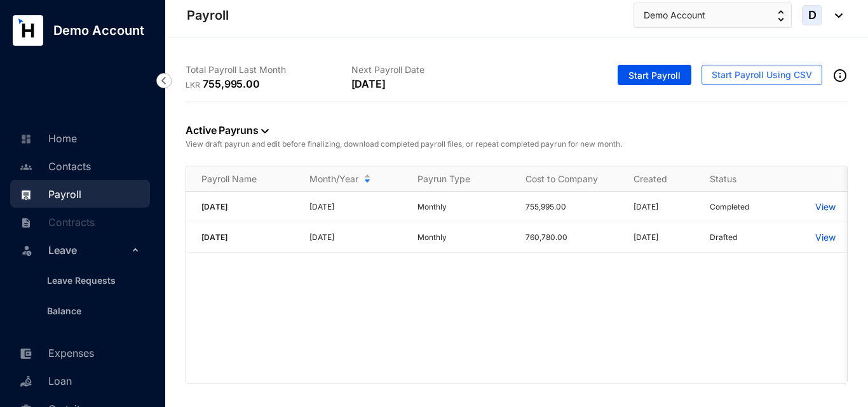  What do you see at coordinates (59, 310) in the screenshot?
I see `a: Balance` at bounding box center [59, 310].